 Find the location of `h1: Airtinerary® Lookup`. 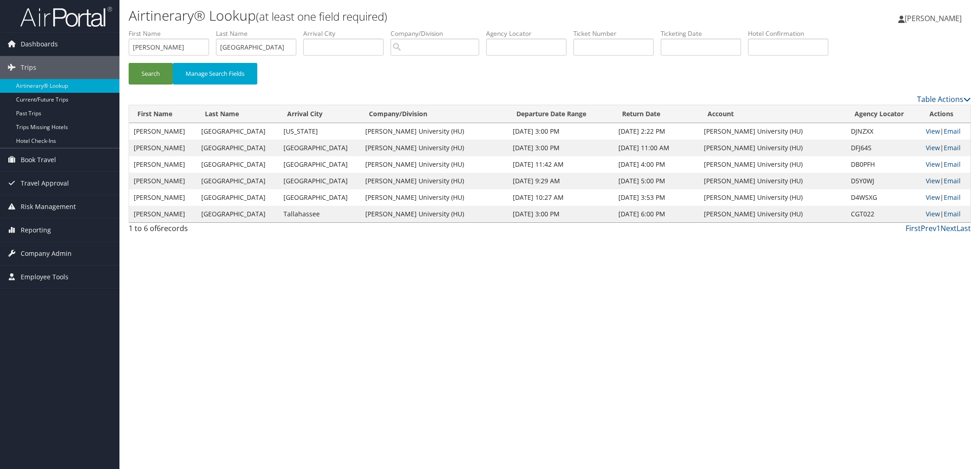

h1: Airtinerary® Lookup is located at coordinates (409, 15).